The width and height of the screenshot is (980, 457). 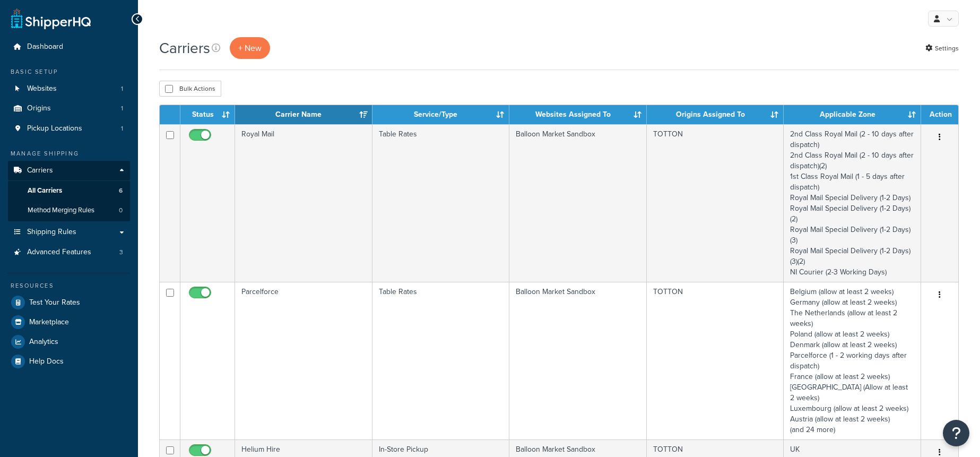 I want to click on a: Origins 1, so click(x=69, y=108).